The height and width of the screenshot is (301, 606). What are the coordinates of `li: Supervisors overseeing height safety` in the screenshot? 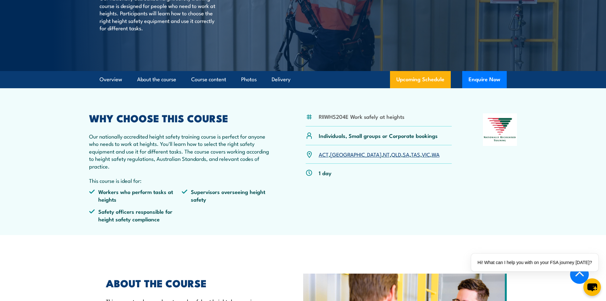 It's located at (228, 195).